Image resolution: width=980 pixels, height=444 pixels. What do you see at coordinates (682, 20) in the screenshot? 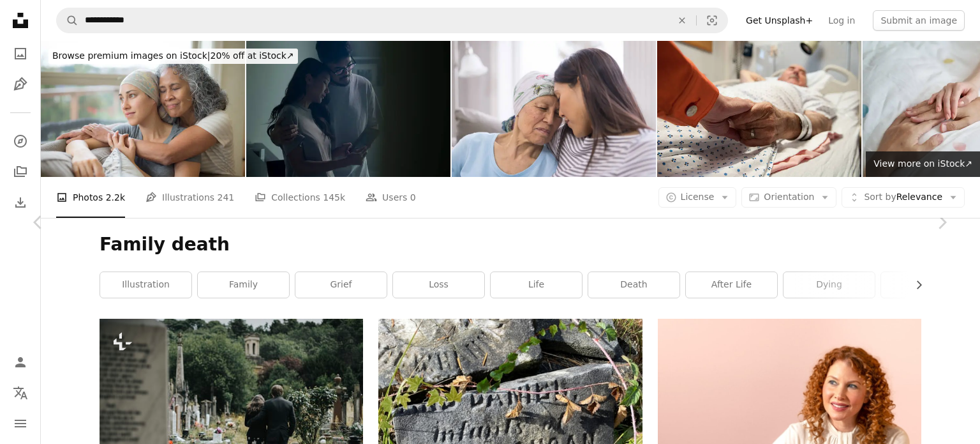
I see `button: Clear` at bounding box center [682, 20].